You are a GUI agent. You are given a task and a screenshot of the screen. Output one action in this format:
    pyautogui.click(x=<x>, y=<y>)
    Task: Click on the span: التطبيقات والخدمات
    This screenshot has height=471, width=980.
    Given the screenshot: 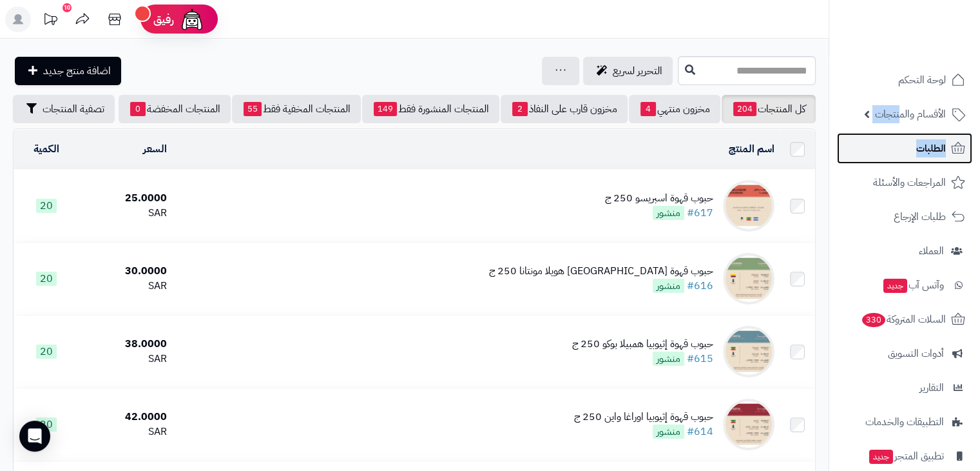 What is the action you would take?
    pyautogui.click(x=905, y=422)
    